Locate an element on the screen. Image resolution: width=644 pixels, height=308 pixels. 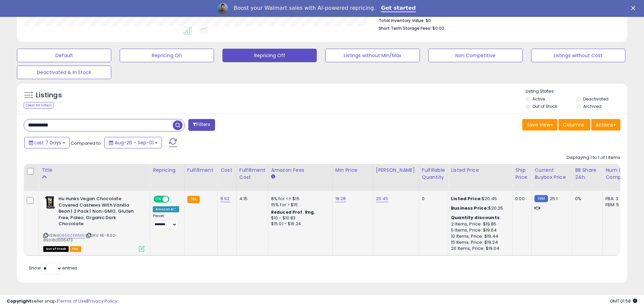
a: Privacy Policy is located at coordinates (103, 301).